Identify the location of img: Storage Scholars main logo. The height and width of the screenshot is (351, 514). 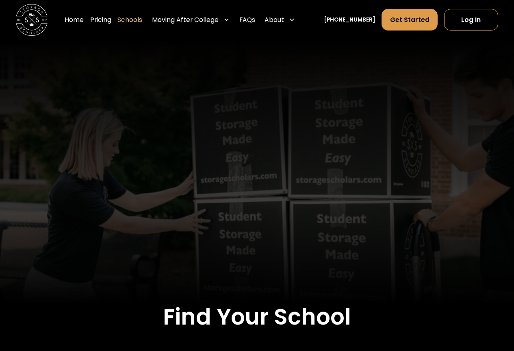
(32, 20).